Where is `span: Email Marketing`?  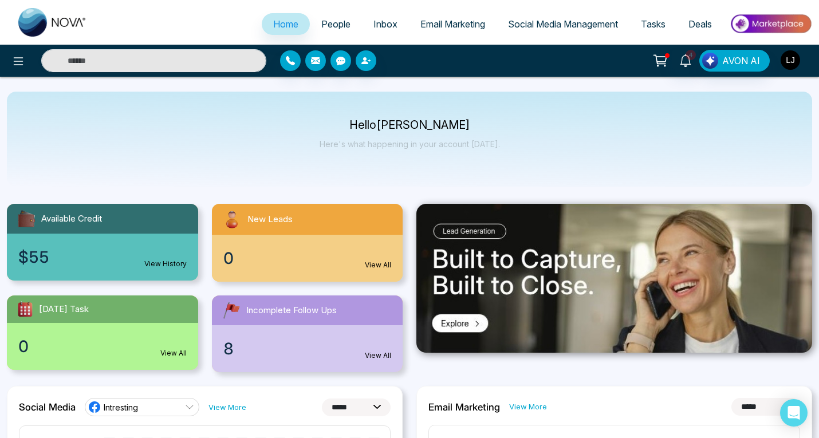
span: Email Marketing is located at coordinates (452, 24).